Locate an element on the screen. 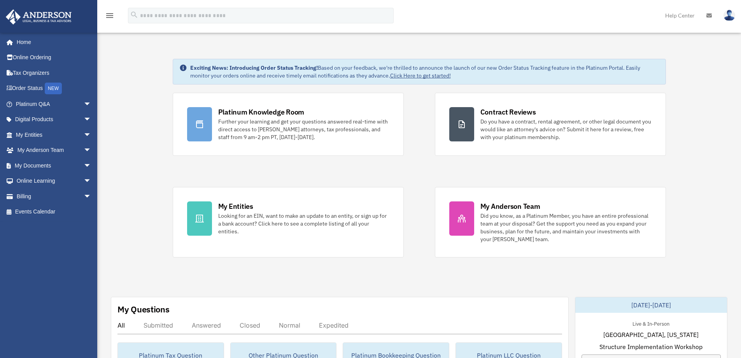  strong: Exciting News: Introducing Order Status Tracking! is located at coordinates (254, 68).